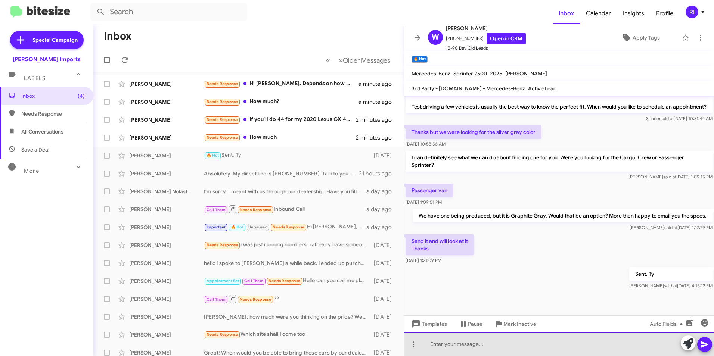 The image size is (714, 356). I want to click on span: 15-90 Day Old Leads, so click(486, 48).